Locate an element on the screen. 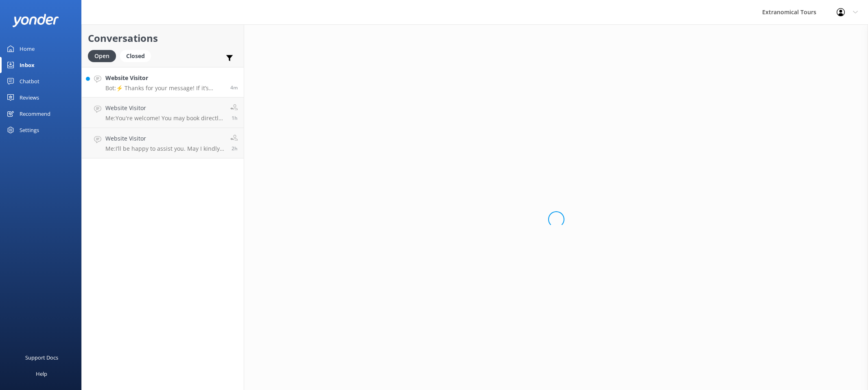  div: Recommend is located at coordinates (35, 114).